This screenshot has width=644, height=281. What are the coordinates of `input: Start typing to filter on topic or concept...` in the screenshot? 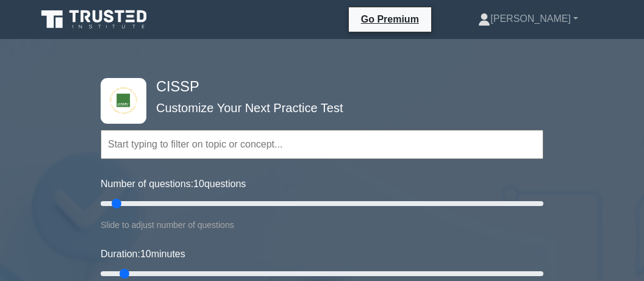 It's located at (322, 145).